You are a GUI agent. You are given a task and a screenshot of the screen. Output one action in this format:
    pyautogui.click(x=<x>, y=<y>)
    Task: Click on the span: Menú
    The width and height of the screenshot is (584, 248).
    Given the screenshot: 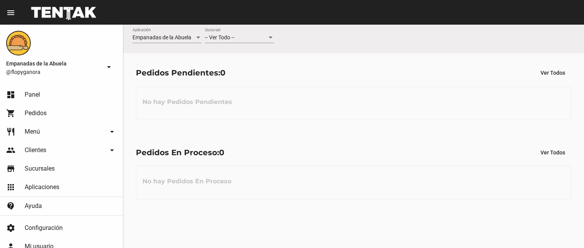 What is the action you would take?
    pyautogui.click(x=32, y=132)
    